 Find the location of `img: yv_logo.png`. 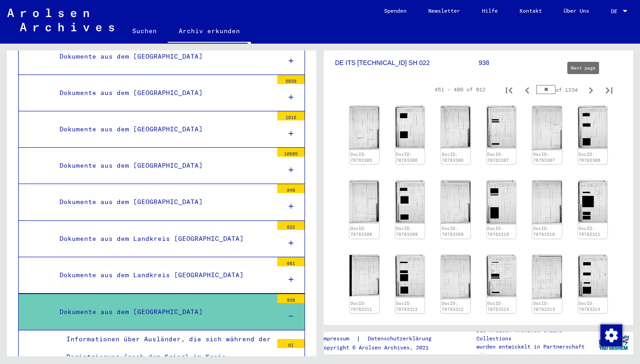

img: yv_logo.png is located at coordinates (614, 343).